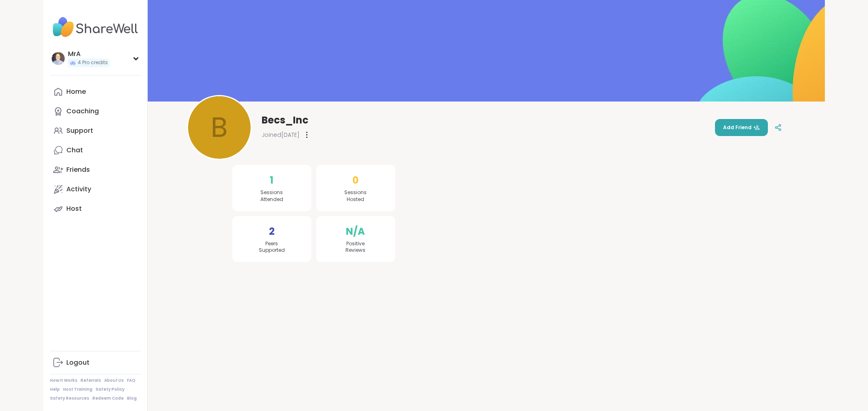 Image resolution: width=868 pixels, height=411 pixels. What do you see at coordinates (219, 128) in the screenshot?
I see `span: B` at bounding box center [219, 128].